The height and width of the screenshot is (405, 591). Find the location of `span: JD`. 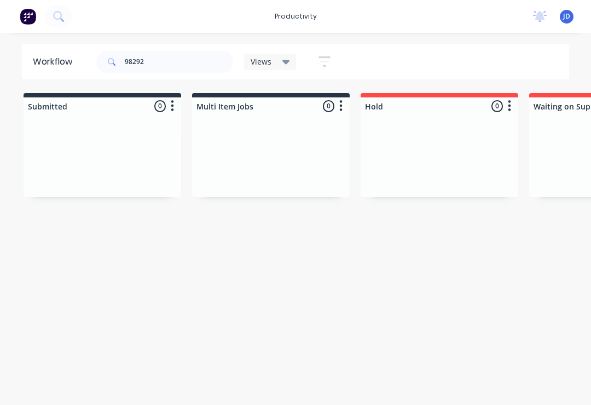

span: JD is located at coordinates (567, 16).